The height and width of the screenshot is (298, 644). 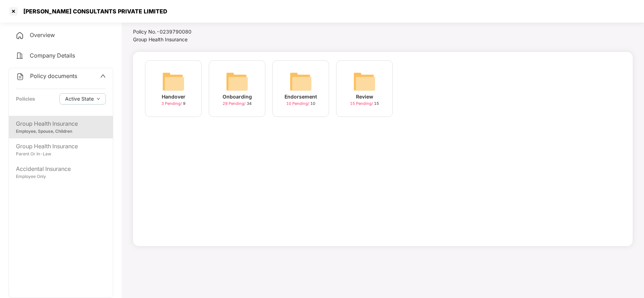 I want to click on div: Policies, so click(x=26, y=99).